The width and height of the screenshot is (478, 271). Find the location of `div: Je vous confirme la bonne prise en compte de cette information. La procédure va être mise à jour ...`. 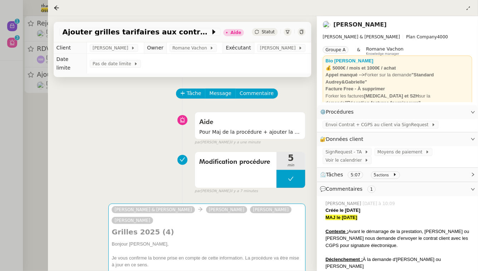

div: Je vous confirme la bonne prise en compte de cette information. La procédure va être mise à jour ... is located at coordinates (207, 261).